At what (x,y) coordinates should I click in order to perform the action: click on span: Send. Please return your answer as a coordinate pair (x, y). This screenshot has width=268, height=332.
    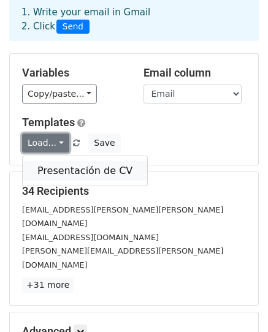
    Looking at the image, I should click on (73, 27).